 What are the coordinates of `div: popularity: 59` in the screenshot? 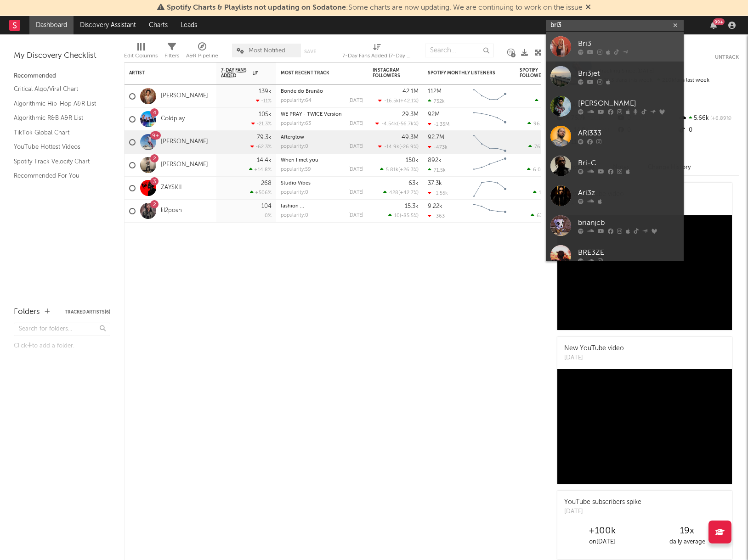 It's located at (296, 169).